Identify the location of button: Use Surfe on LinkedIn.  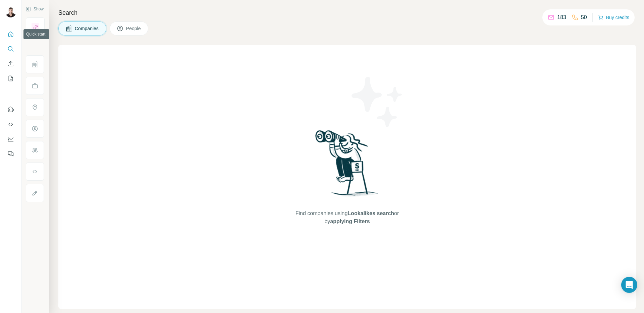
(11, 109).